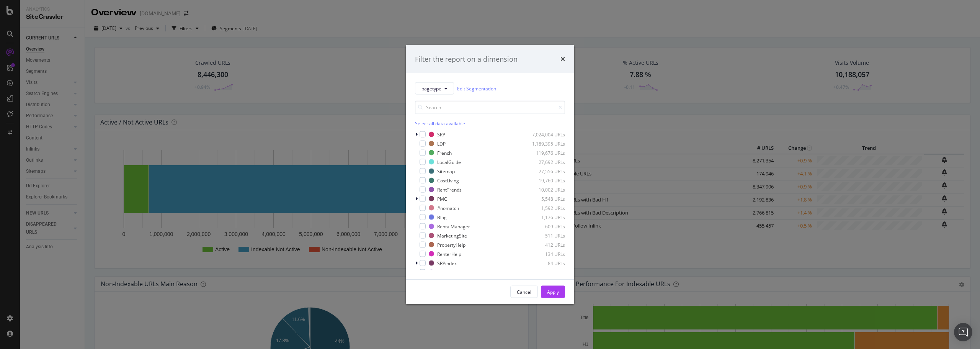  I want to click on div: times, so click(563, 59).